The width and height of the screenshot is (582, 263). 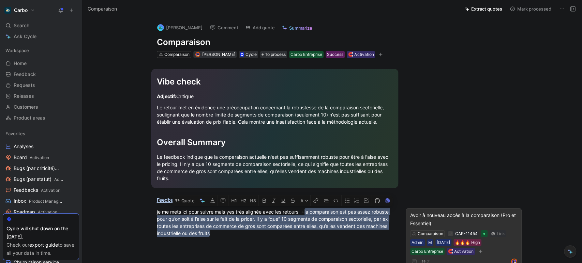 I want to click on span: Summarize, so click(x=301, y=28).